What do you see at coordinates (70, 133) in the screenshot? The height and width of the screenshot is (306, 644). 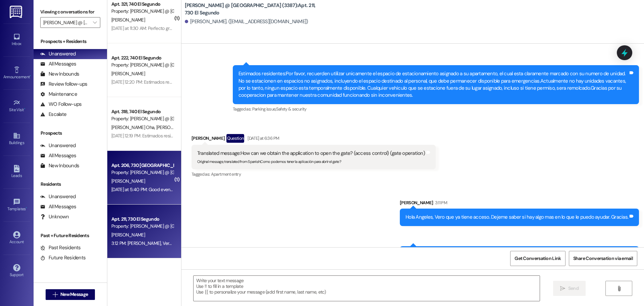 I see `div: Prospects` at bounding box center [70, 133].